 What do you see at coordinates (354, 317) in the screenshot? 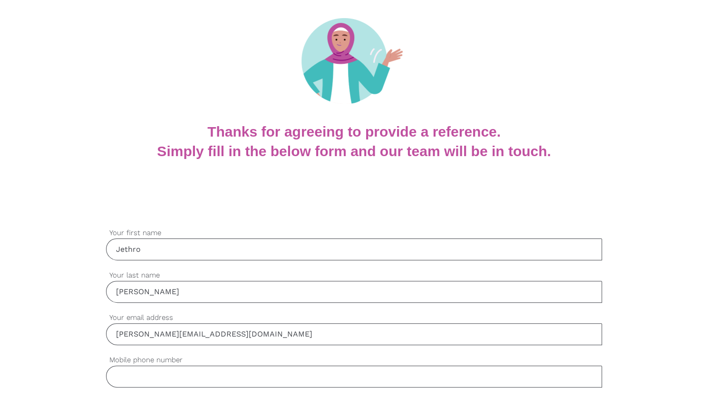
I see `label: Your email address` at bounding box center [354, 317].